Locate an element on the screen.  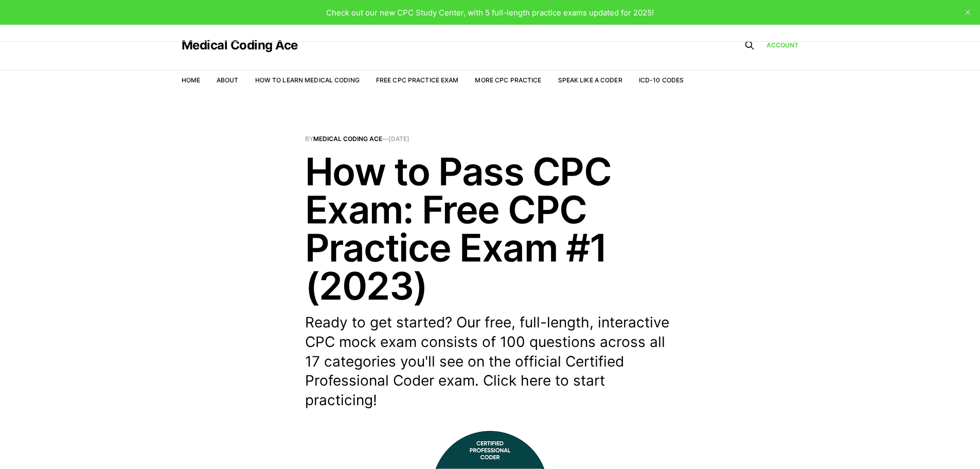
p: Ready to get started? Our free, full-length, interactive CPC mock exam consists of 100 questions ... is located at coordinates (490, 361).